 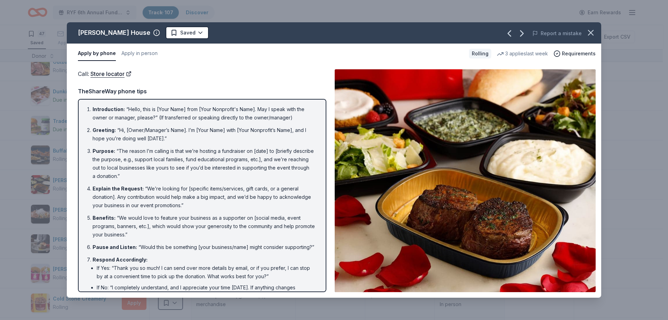 I want to click on li: “Would this be something [your business/name] might consider supporting?”, so click(x=204, y=247).